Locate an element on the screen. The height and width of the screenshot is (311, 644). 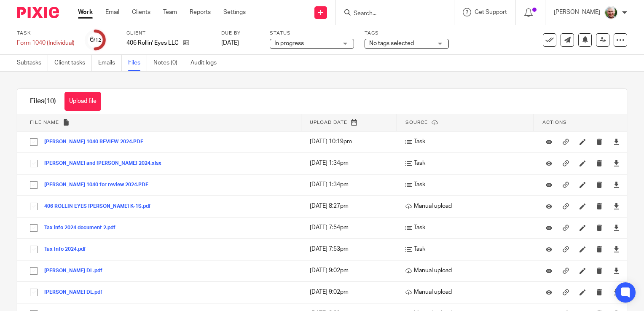
small: /12 is located at coordinates (98, 40).